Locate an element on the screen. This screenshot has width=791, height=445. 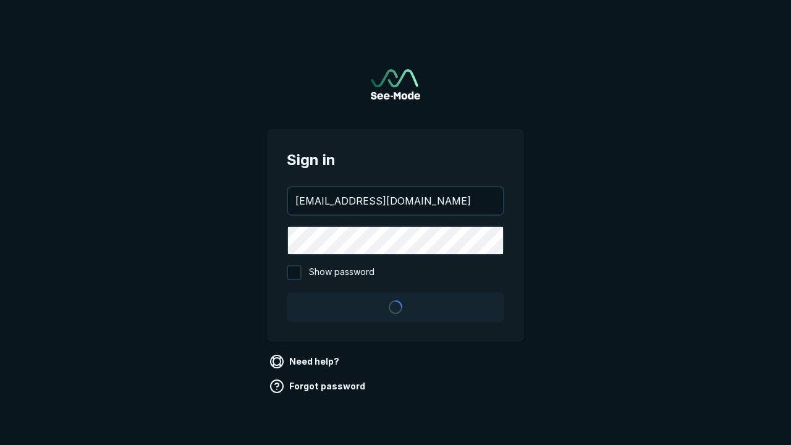
span: Show password is located at coordinates (342, 273).